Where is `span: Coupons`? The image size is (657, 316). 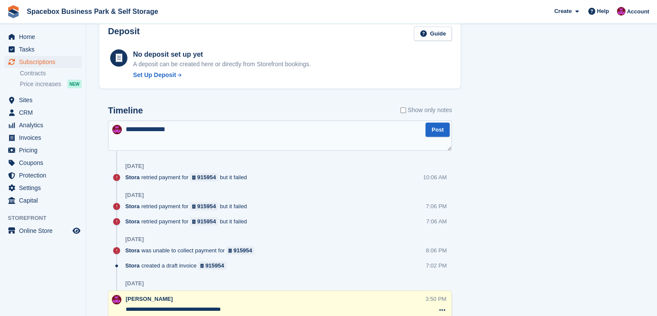
span: Coupons is located at coordinates (45, 163).